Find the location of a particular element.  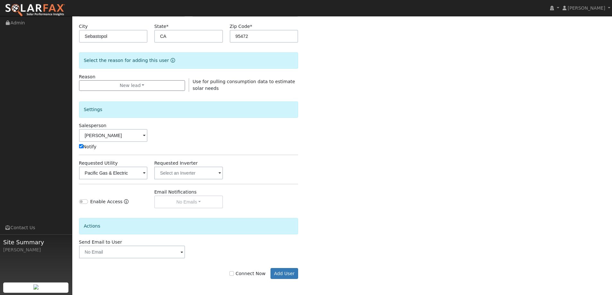

input: Connect Now is located at coordinates (231, 274).